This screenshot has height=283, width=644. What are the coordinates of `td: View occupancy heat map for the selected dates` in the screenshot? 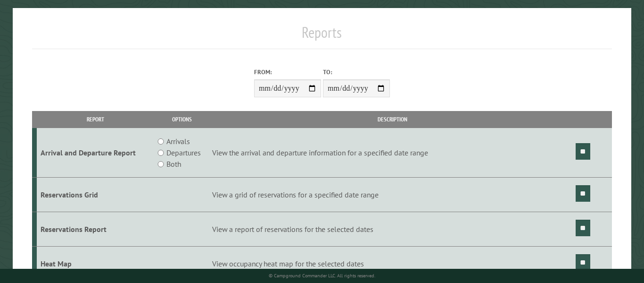 It's located at (392, 263).